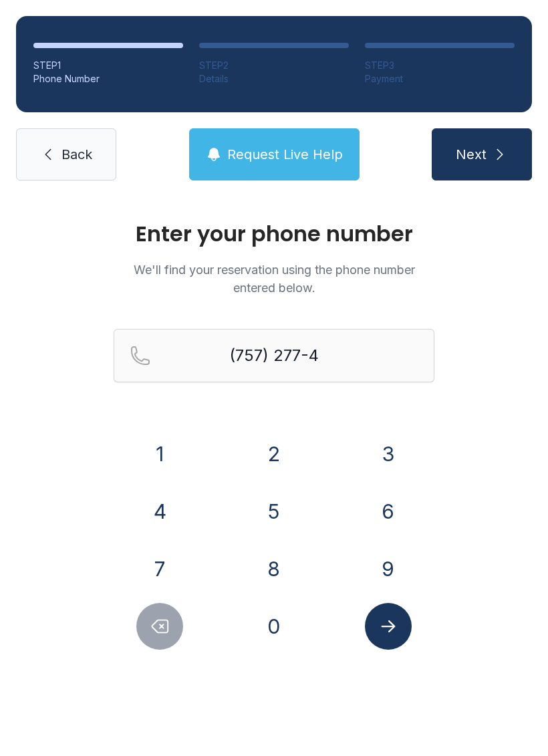 The height and width of the screenshot is (756, 548). I want to click on button: Delete number, so click(160, 626).